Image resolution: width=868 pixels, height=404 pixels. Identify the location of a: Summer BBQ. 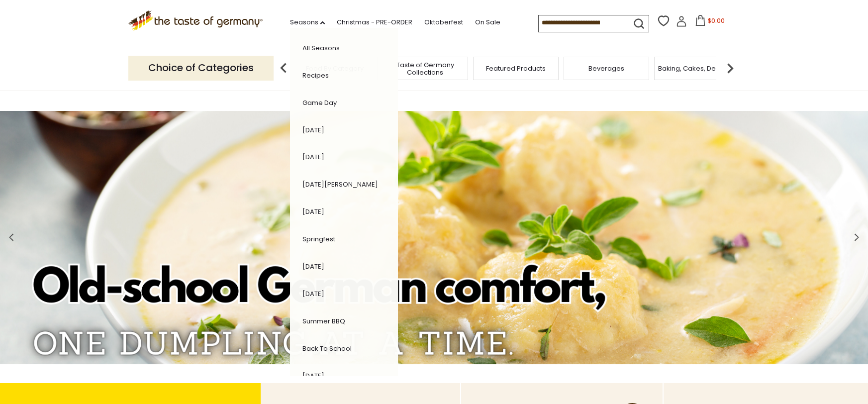
(324, 321).